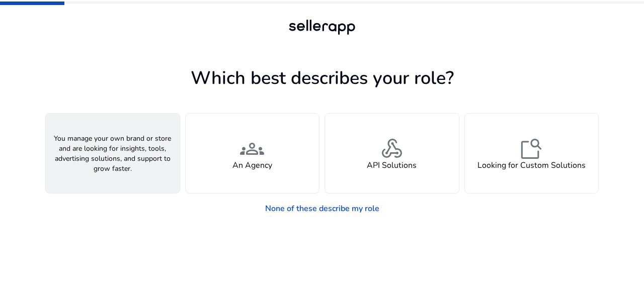  Describe the element at coordinates (391, 166) in the screenshot. I see `h4: API Solutions` at that location.